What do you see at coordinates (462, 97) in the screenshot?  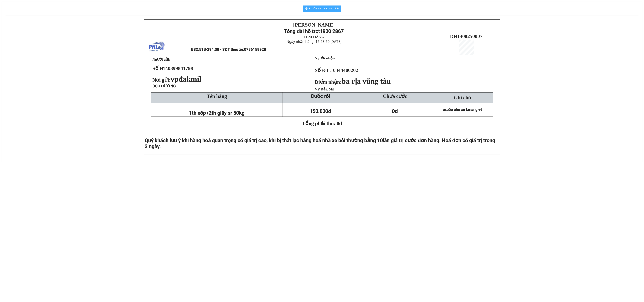 I see `span: Ghi chú` at bounding box center [462, 97].